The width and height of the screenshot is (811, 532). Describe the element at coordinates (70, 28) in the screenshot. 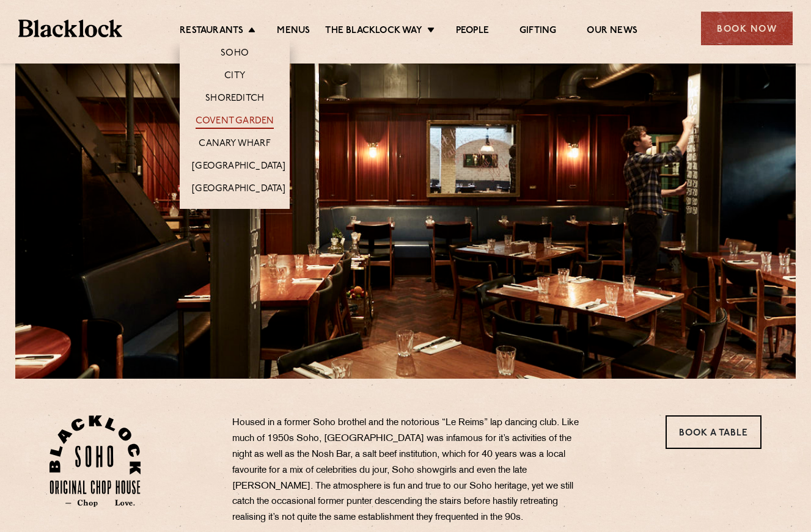

I see `img: BL_Textured_Logo-footer-cropped.svg` at that location.